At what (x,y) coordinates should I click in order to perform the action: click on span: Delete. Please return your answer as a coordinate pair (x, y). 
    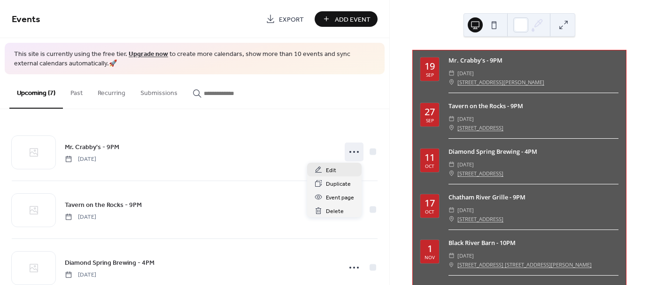
    Looking at the image, I should click on (335, 211).